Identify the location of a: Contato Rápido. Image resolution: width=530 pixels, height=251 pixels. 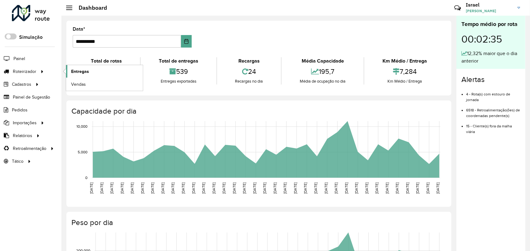
(457, 8).